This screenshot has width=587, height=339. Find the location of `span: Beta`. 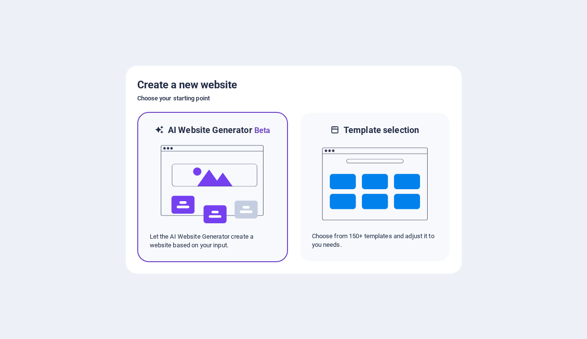

span: Beta is located at coordinates (262, 130).